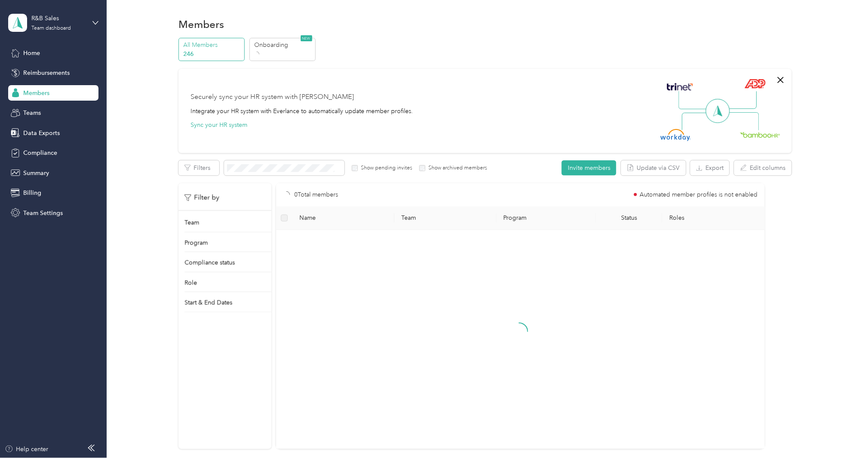 This screenshot has width=868, height=458. Describe the element at coordinates (744, 121) in the screenshot. I see `img: Line Right Down` at that location.